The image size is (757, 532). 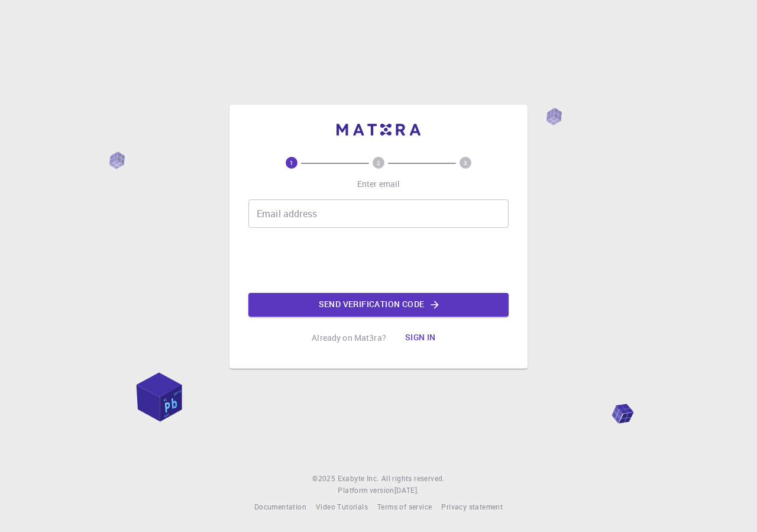 What do you see at coordinates (472, 507) in the screenshot?
I see `a: Privacy statement` at bounding box center [472, 507].